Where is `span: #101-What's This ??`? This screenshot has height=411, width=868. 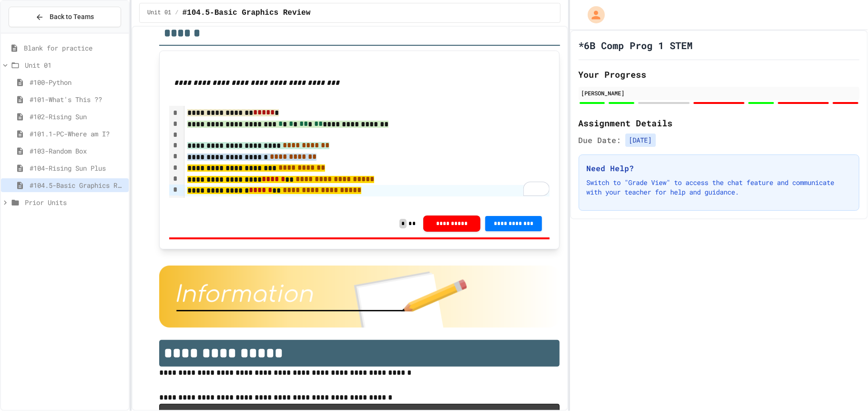 span: #101-What's This ?? is located at coordinates (77, 99).